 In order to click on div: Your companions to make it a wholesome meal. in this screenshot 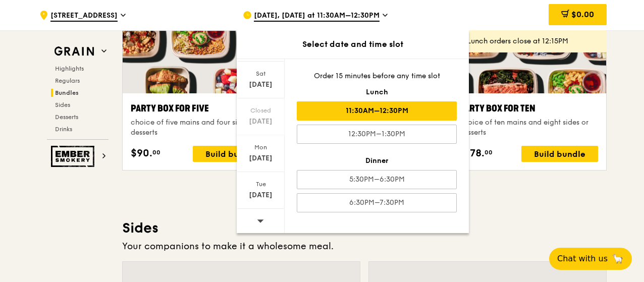, I will do `click(364, 246)`.